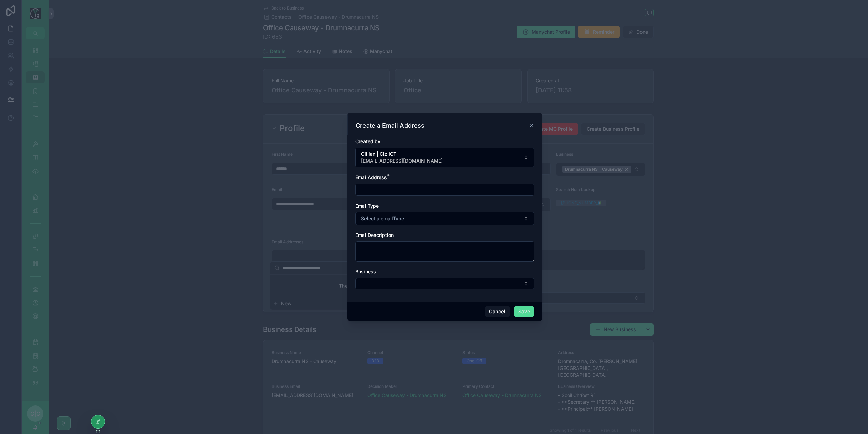 Image resolution: width=868 pixels, height=434 pixels. What do you see at coordinates (498, 312) in the screenshot?
I see `button: Cancel` at bounding box center [498, 312].